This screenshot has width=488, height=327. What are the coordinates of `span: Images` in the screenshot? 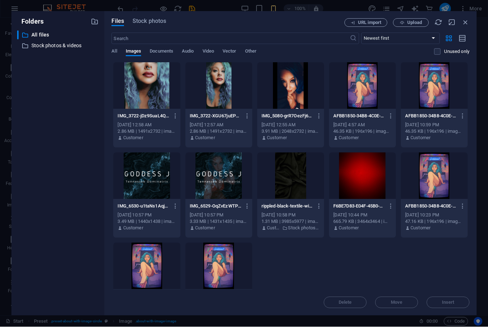 It's located at (134, 52).